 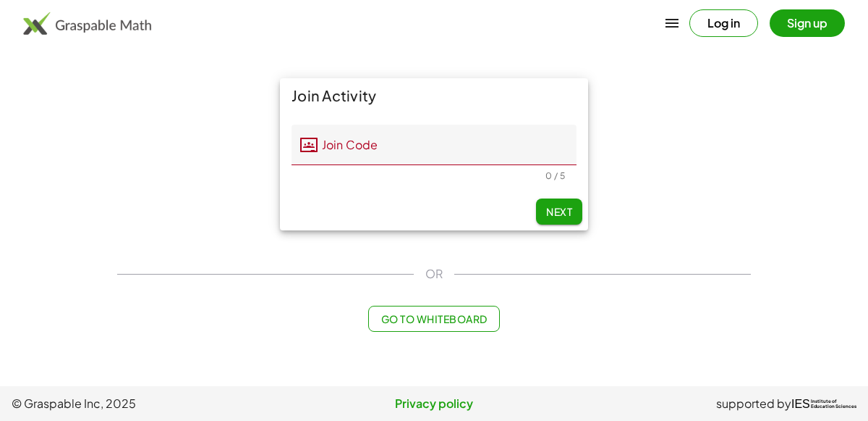 I want to click on a: IESInstitute ofEducation Sciences, so click(x=824, y=403).